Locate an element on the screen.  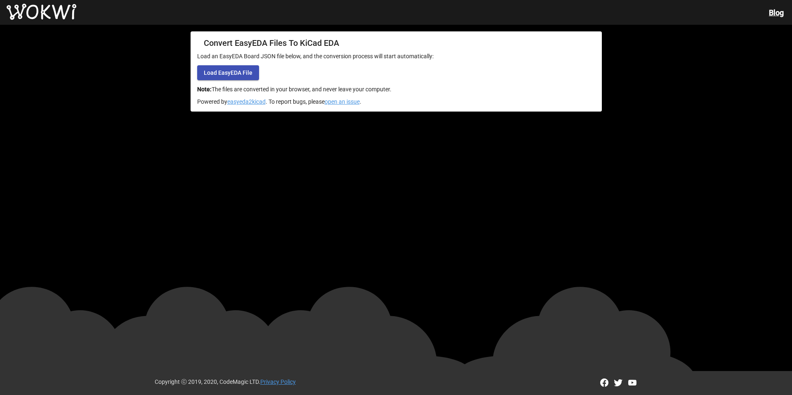
a: Privacy Policy is located at coordinates (278, 381).